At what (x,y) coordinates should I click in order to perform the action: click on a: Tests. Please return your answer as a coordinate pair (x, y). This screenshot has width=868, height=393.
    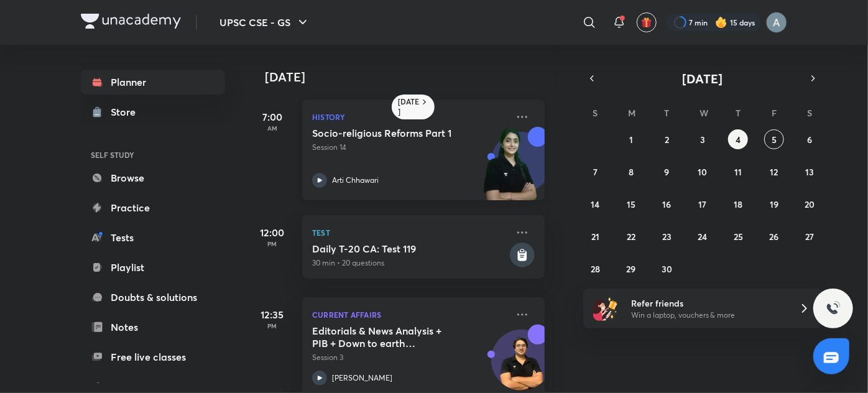
    Looking at the image, I should click on (153, 238).